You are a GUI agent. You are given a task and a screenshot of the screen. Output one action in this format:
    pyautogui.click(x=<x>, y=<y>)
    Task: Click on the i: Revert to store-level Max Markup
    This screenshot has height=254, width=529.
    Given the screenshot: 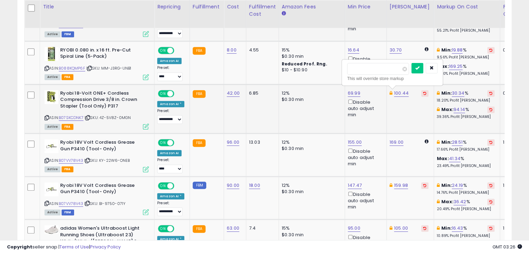 What is the action you would take?
    pyautogui.click(x=490, y=109)
    